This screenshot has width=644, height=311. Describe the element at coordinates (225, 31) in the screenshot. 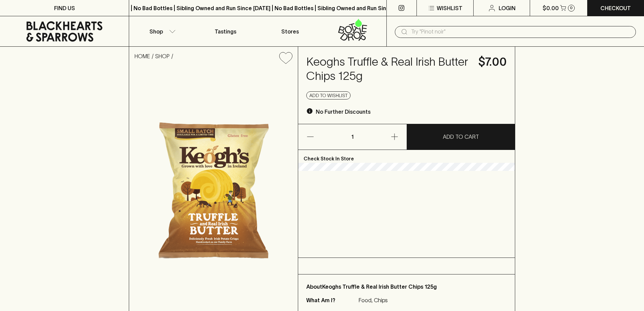

I see `p: Tastings` at that location.